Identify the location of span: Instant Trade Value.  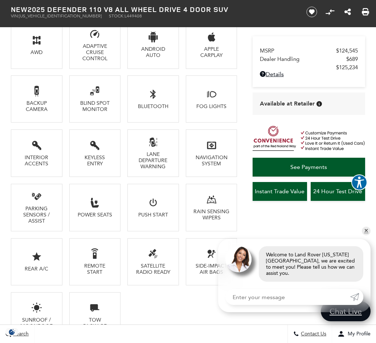
(280, 191).